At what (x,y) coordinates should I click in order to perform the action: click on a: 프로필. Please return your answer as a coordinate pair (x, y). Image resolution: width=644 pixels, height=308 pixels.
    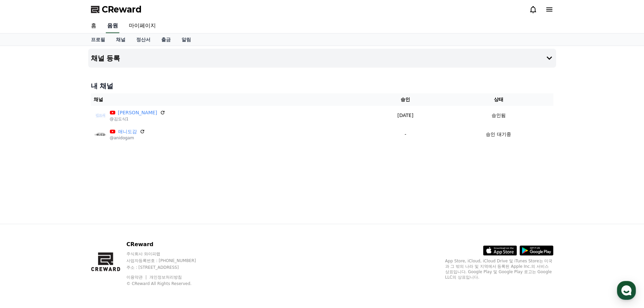
    Looking at the image, I should click on (98, 39).